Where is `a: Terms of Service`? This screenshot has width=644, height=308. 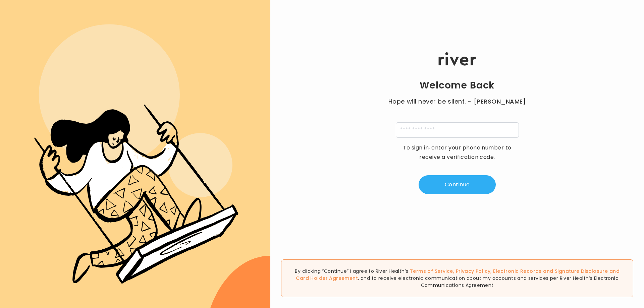 a: Terms of Service is located at coordinates (431, 271).